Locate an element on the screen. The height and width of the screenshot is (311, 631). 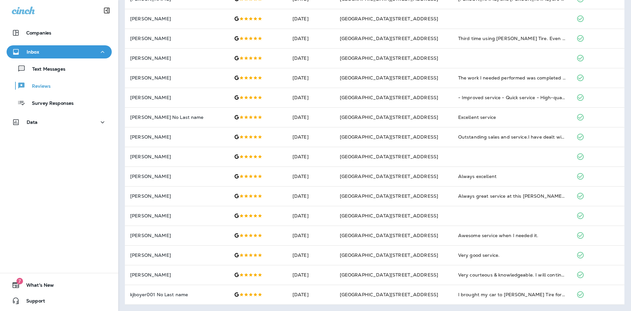
button: Survey Responses is located at coordinates (59, 103).